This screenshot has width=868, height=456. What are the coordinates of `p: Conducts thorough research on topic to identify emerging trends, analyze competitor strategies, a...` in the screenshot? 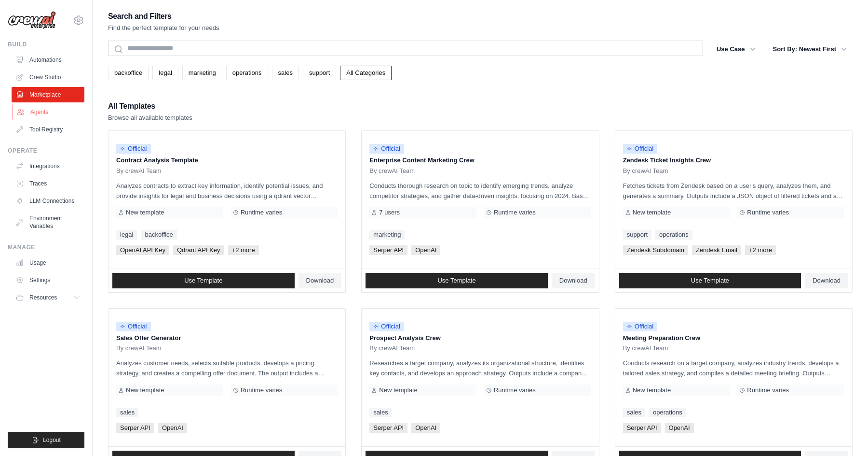 It's located at (480, 191).